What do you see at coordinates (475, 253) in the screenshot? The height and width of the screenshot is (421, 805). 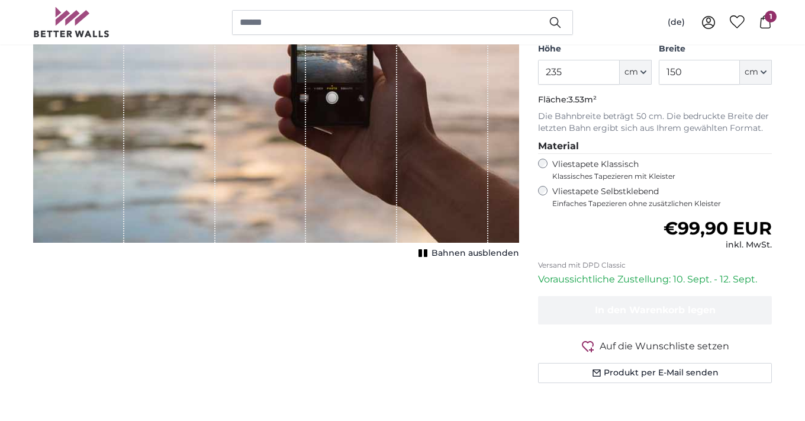 I see `span: Bahnen ausblenden` at bounding box center [475, 253].